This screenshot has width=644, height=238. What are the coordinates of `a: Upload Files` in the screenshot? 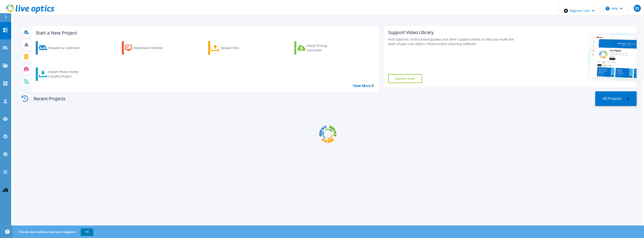 It's located at (235, 48).